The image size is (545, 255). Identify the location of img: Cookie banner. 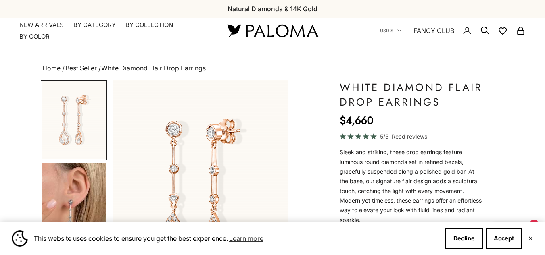
(20, 239).